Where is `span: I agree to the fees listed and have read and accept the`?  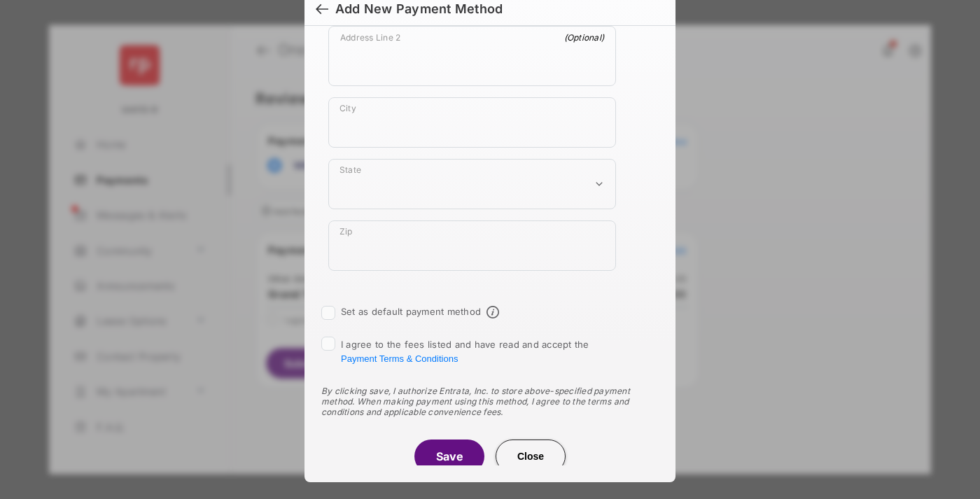 span: I agree to the fees listed and have read and accept the is located at coordinates (465, 351).